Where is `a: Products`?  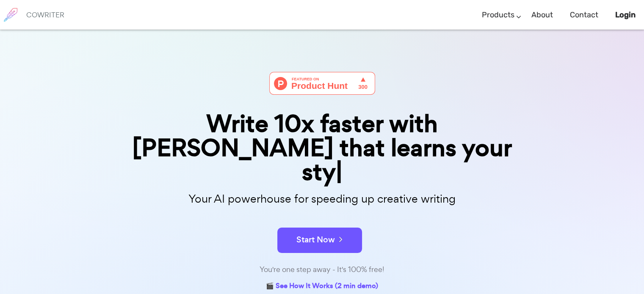 a: Products is located at coordinates (498, 15).